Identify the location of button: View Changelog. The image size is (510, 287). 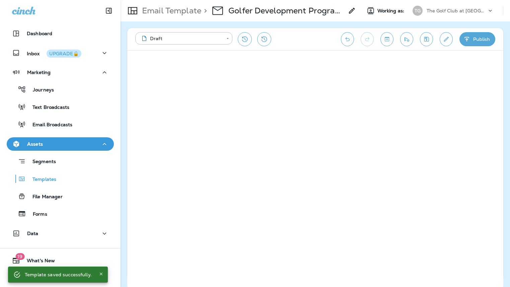
(264, 39).